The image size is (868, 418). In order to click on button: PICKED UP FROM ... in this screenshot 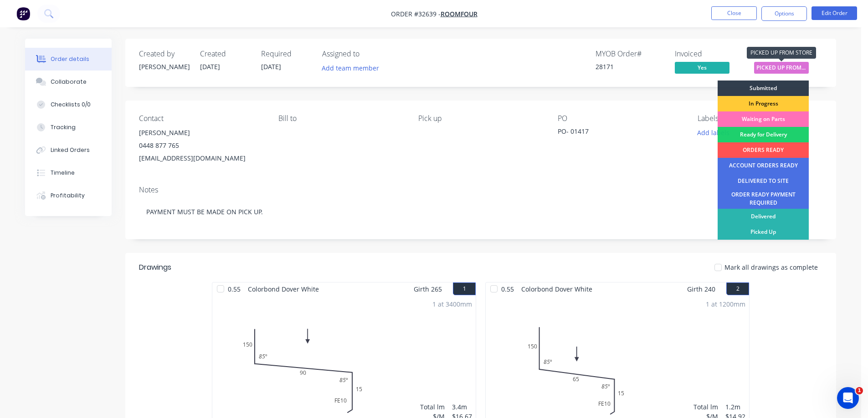, I will do `click(781, 69)`.